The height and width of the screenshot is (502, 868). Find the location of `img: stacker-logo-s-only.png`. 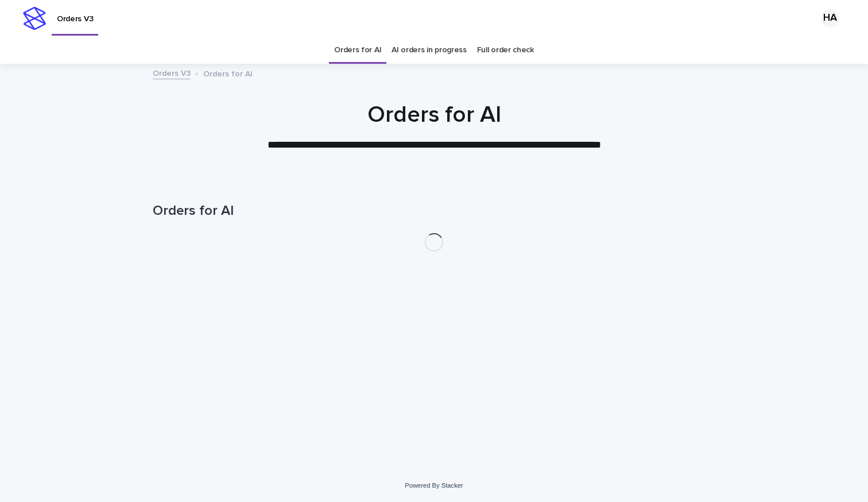

img: stacker-logo-s-only.png is located at coordinates (34, 18).